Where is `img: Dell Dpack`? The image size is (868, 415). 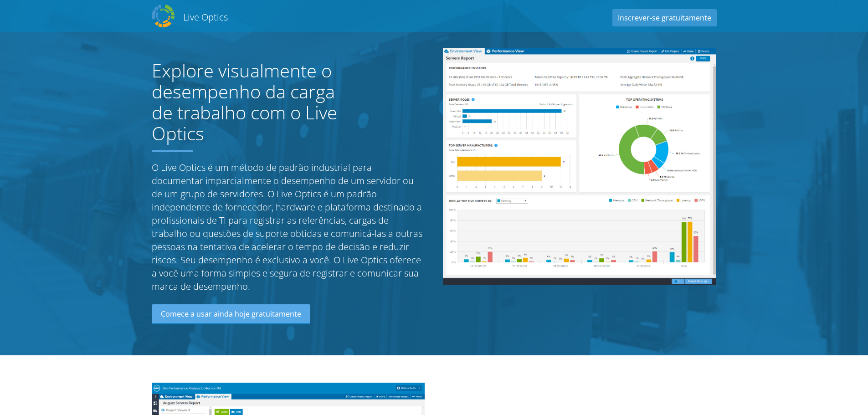 img: Dell Dpack is located at coordinates (163, 16).